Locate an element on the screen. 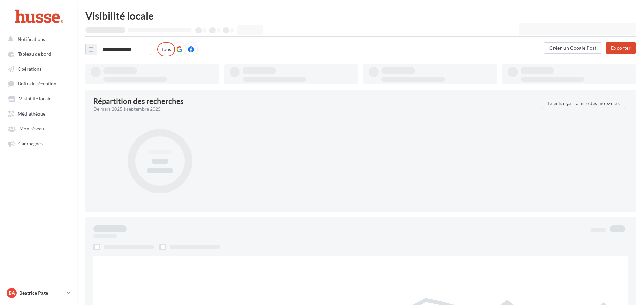 This screenshot has width=644, height=305. a: Visibilité locale is located at coordinates (39, 98).